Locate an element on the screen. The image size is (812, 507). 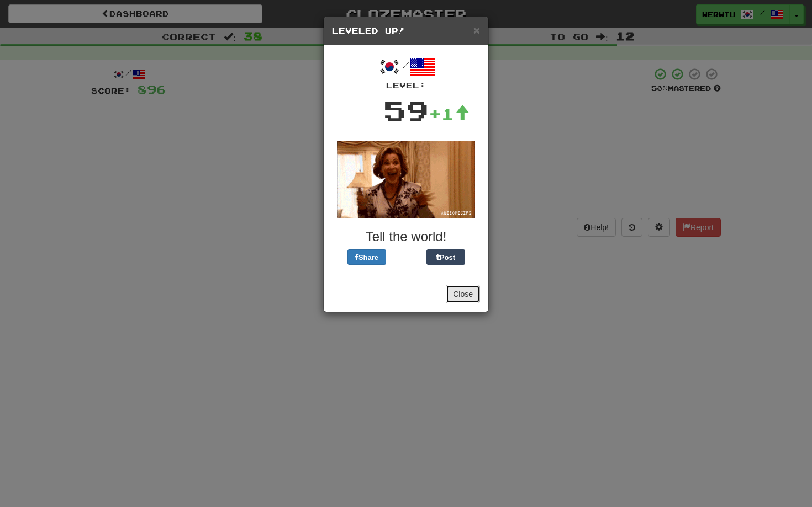
button: Share is located at coordinates (366, 257).